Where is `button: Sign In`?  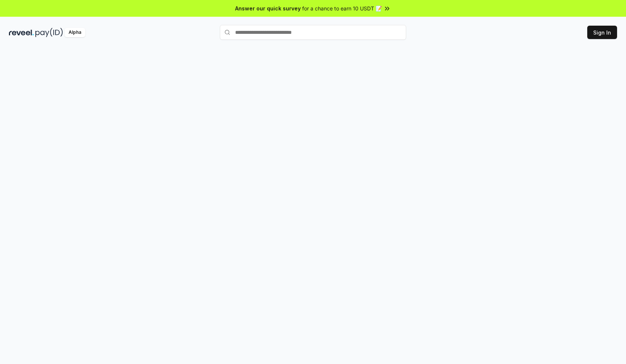 button: Sign In is located at coordinates (602, 33).